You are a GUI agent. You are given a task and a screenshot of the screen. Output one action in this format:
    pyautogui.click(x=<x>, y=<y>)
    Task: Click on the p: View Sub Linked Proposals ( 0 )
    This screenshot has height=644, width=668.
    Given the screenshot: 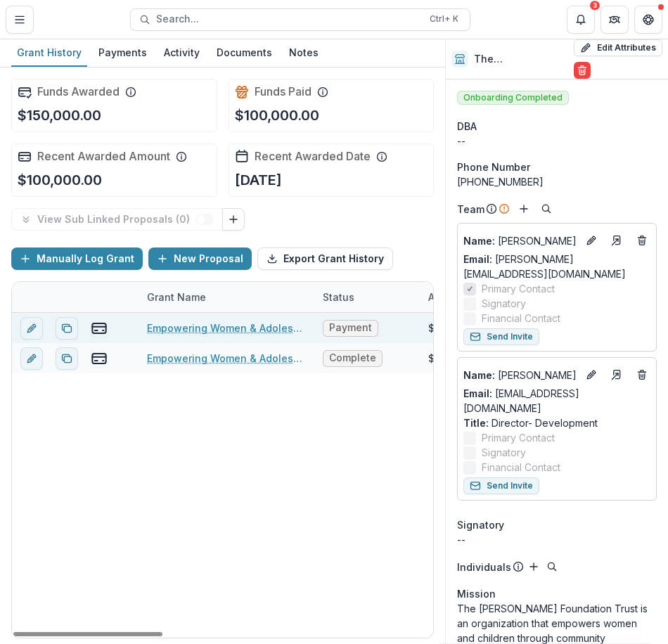 What is the action you would take?
    pyautogui.click(x=116, y=220)
    